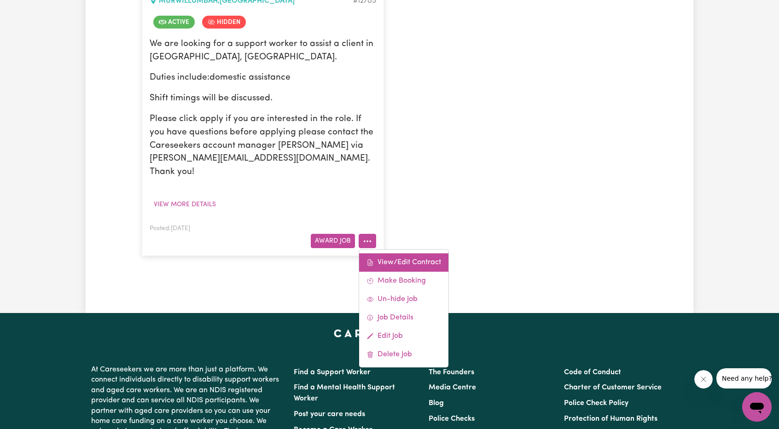  Describe the element at coordinates (333, 241) in the screenshot. I see `button: Award Job` at that location.